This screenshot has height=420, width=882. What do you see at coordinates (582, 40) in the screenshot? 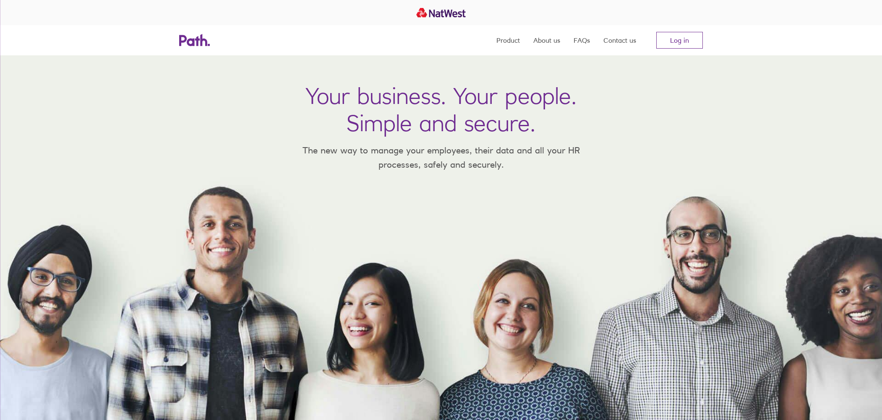
I see `a: FAQs` at bounding box center [582, 40].